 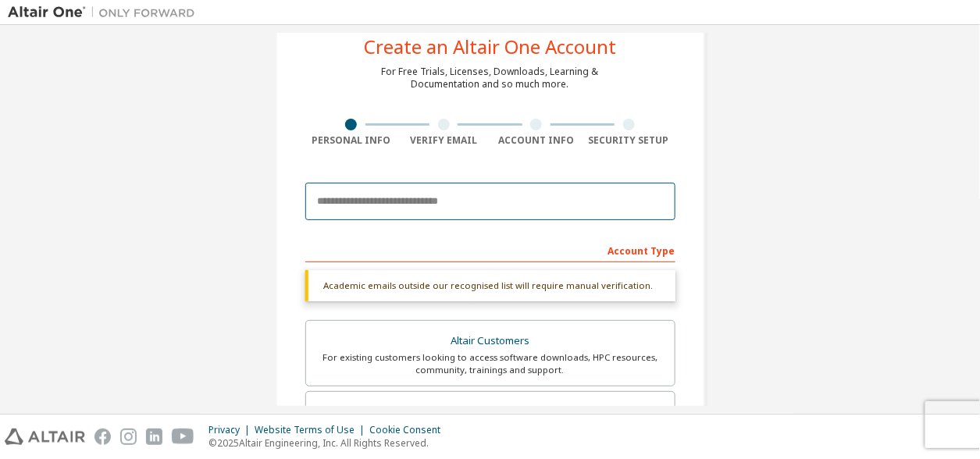 I want to click on div: Account Info, so click(x=537, y=141).